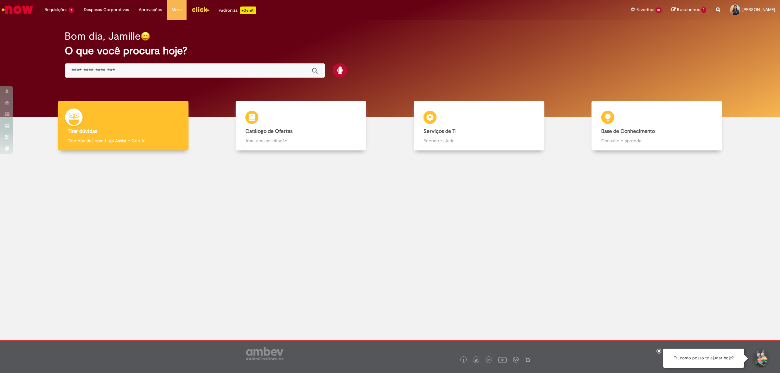 This screenshot has height=373, width=780. What do you see at coordinates (688, 10) in the screenshot?
I see `a: Rascunhos` at bounding box center [688, 10].